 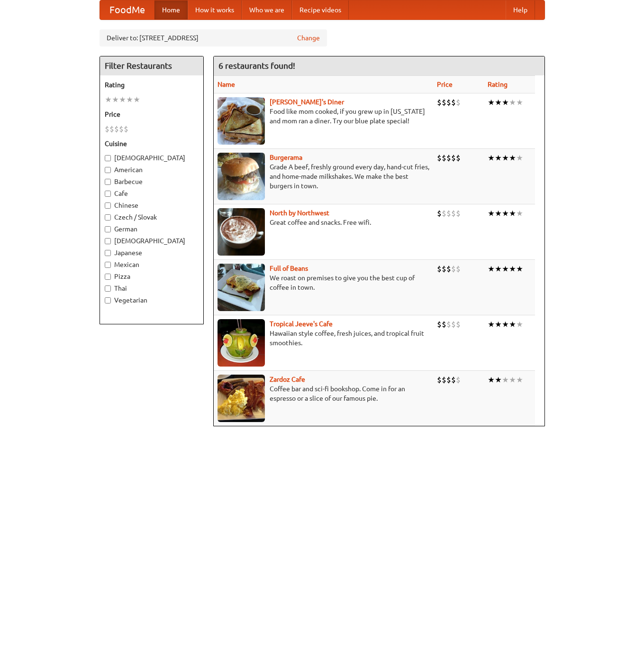 What do you see at coordinates (108, 194) in the screenshot?
I see `input: Cafe` at bounding box center [108, 194].